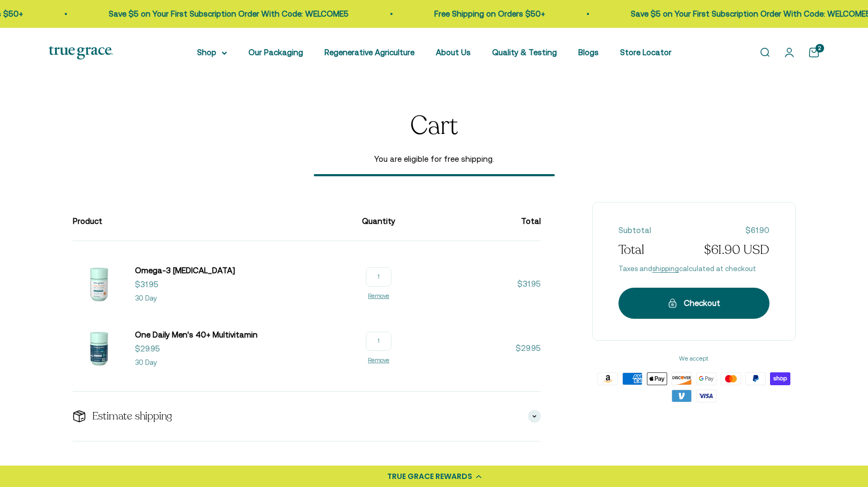  What do you see at coordinates (695, 303) in the screenshot?
I see `button: Checkout` at bounding box center [695, 303].